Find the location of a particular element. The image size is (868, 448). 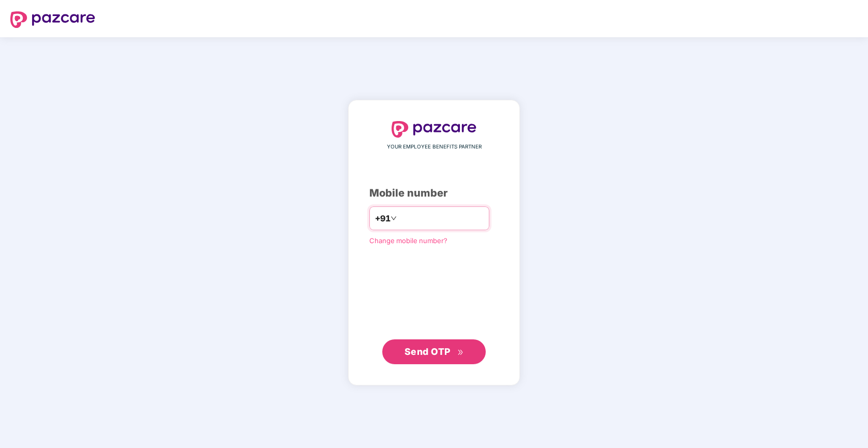

span: down is located at coordinates (394, 218).